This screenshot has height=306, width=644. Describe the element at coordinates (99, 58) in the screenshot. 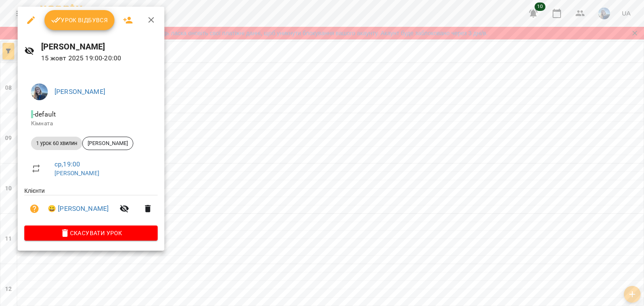

I see `p: 15 жовт 2025 19:00 - 20:00` at that location.